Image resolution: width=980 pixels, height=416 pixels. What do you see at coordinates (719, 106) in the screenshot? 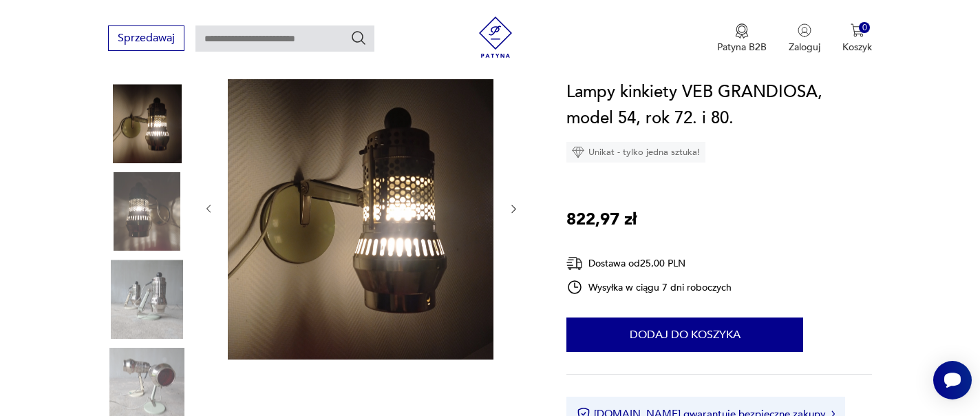
I see `h1: Lampy kinkiety VEB GRANDIOSA, model 54, rok 72. i 80.` at bounding box center [719, 106].